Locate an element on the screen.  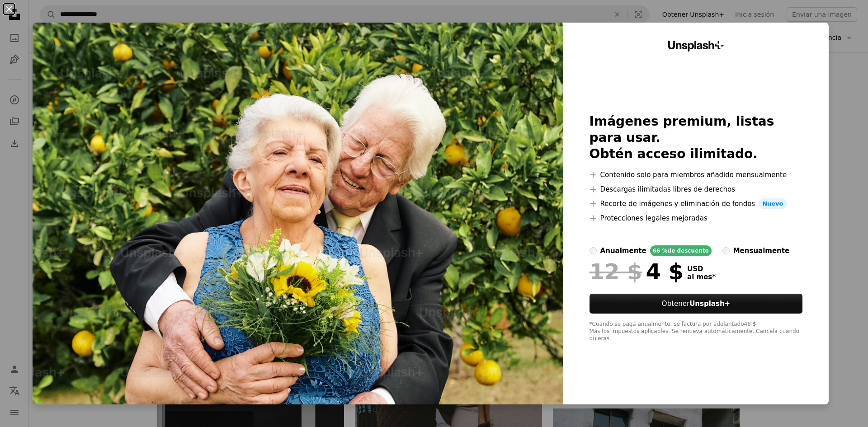
div: anualmente is located at coordinates (623, 251).